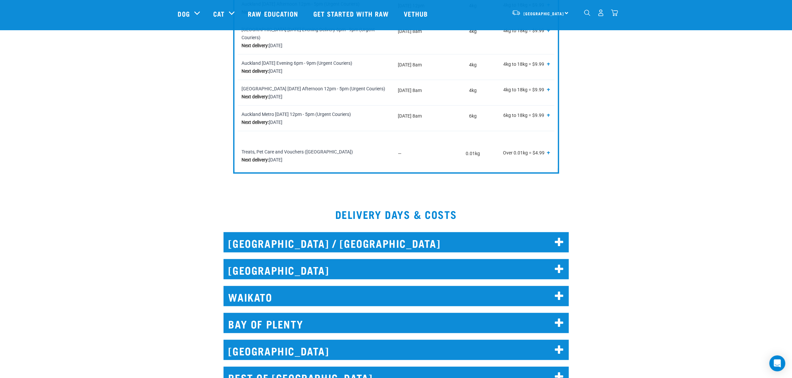 This screenshot has width=792, height=378. Describe the element at coordinates (396, 296) in the screenshot. I see `h2: WAIKATO` at that location.